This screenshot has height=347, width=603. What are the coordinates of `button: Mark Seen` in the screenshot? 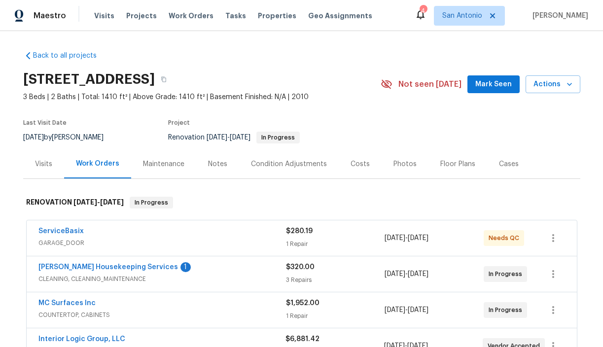 It's located at (494, 84).